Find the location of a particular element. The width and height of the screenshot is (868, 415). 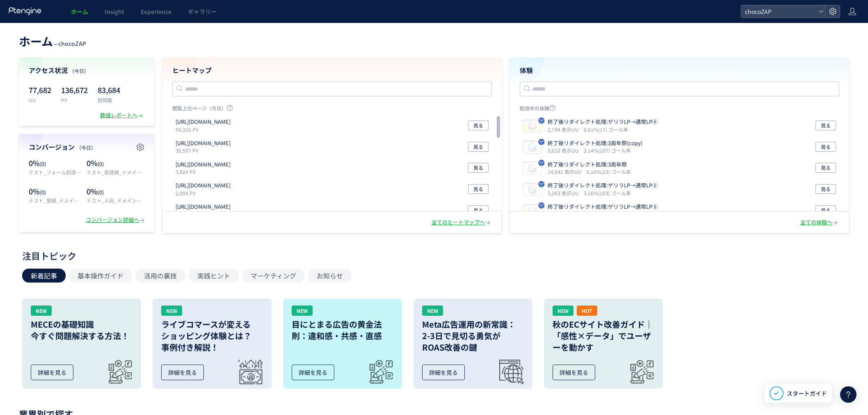

p: テスト_登録_ドメイン統一 is located at coordinates (56, 200).